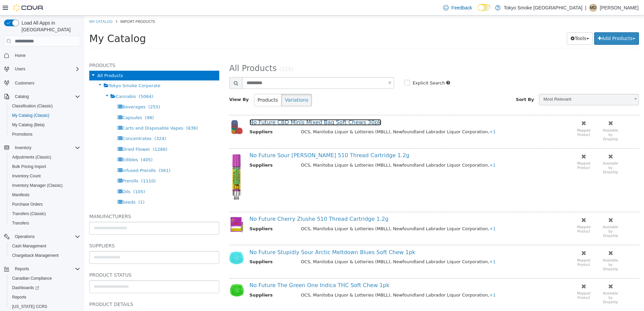 This screenshot has width=644, height=311. What do you see at coordinates (44, 223) in the screenshot?
I see `button: Transfers` at bounding box center [44, 223].